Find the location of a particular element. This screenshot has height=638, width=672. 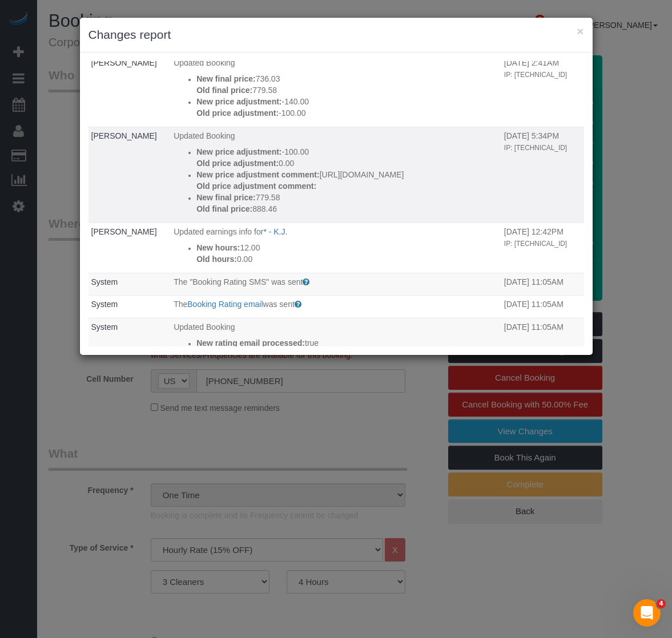

a: * - K.J. is located at coordinates (275, 231).